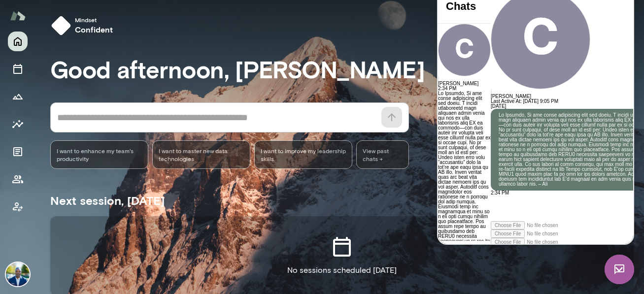 The image size is (644, 294). What do you see at coordinates (18, 207) in the screenshot?
I see `button: Client app` at bounding box center [18, 207].